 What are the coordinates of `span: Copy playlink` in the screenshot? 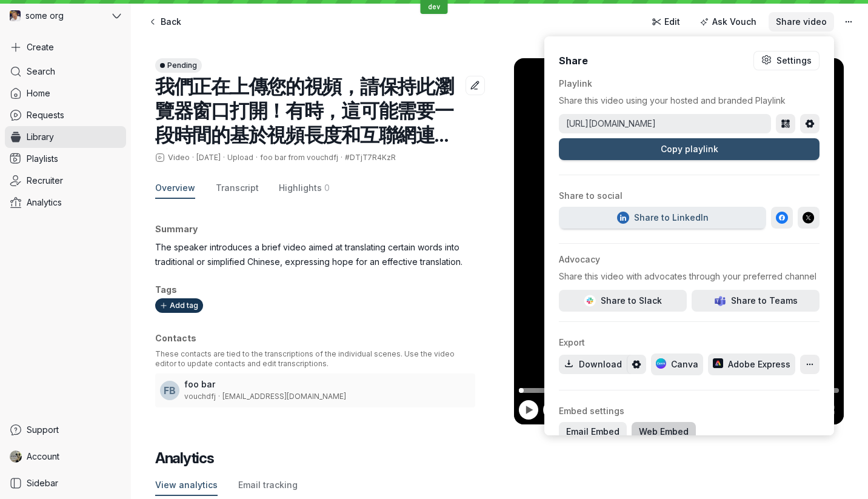 It's located at (688, 149).